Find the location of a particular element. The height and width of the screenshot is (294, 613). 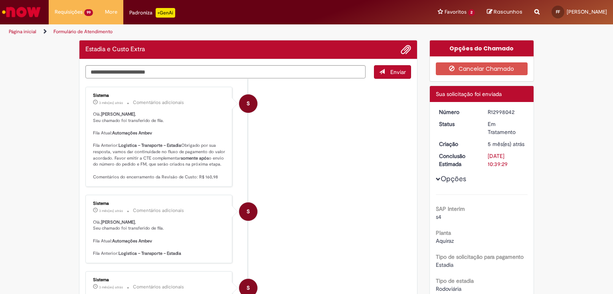

b: Planta is located at coordinates (444, 232).